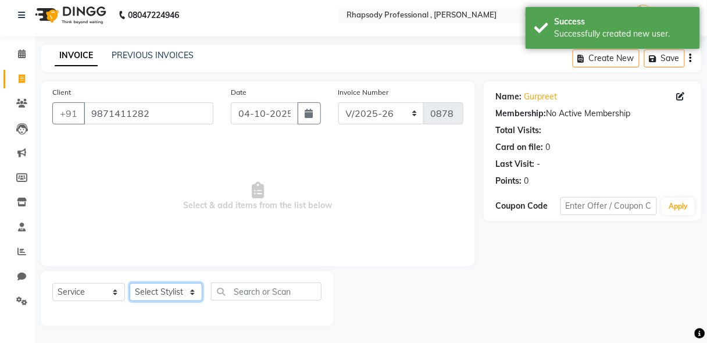  What do you see at coordinates (69, 113) in the screenshot?
I see `button: +91` at bounding box center [69, 113].